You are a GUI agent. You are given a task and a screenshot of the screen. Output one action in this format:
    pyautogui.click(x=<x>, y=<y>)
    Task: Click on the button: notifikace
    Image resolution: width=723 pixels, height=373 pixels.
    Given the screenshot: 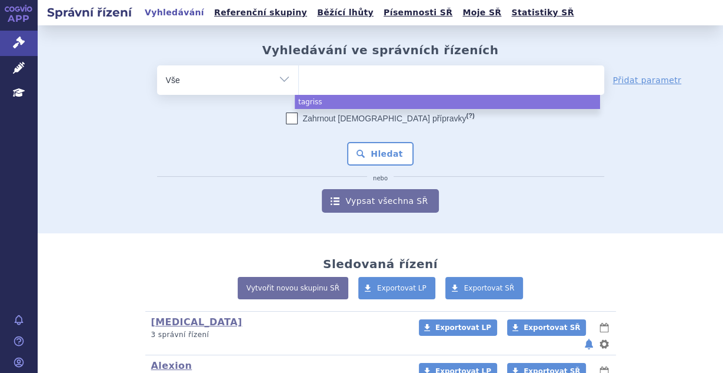 What is the action you would take?
    pyautogui.click(x=589, y=344)
    